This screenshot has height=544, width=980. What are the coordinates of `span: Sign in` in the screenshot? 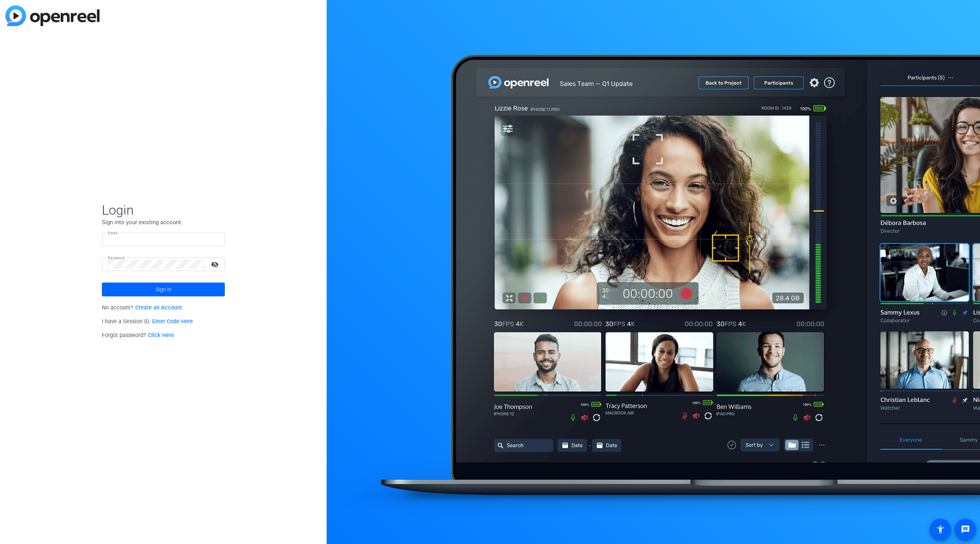 It's located at (163, 290).